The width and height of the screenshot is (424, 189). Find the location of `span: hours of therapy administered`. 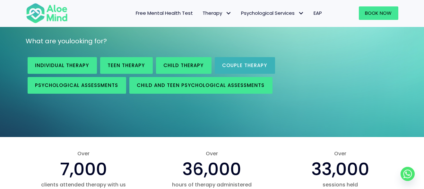

span: hours of therapy administered is located at coordinates (212, 185).